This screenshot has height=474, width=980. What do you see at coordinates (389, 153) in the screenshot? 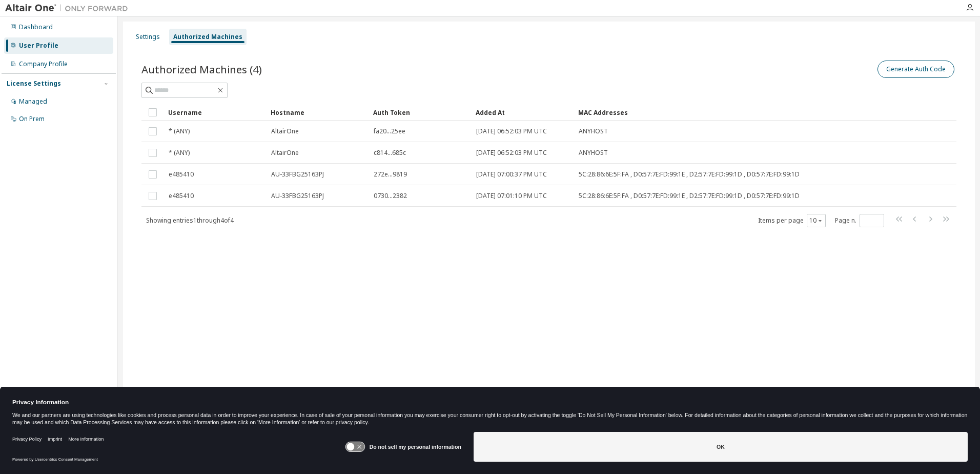
I see `span: c814...685c` at bounding box center [389, 153].